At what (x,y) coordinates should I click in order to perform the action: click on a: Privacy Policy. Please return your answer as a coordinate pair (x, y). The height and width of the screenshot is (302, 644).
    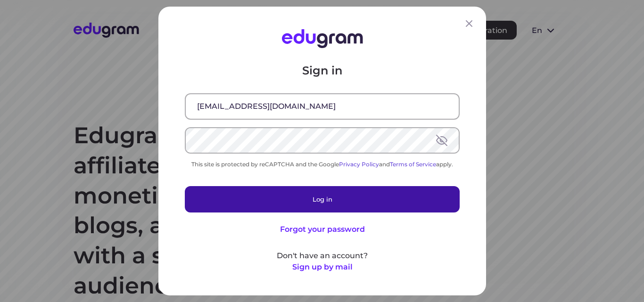
    Looking at the image, I should click on (359, 164).